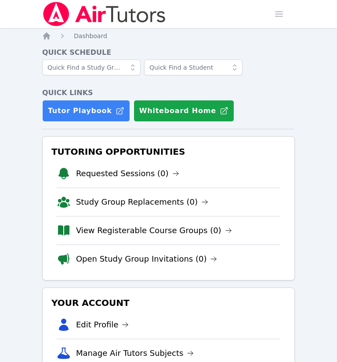  Describe the element at coordinates (168, 303) in the screenshot. I see `h3: Your Account` at that location.